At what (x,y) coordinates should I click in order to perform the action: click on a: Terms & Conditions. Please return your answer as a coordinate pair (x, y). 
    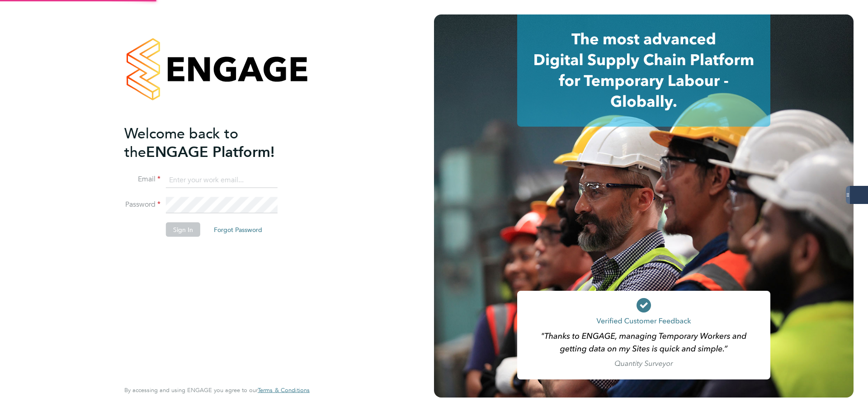
    Looking at the image, I should click on (283, 390).